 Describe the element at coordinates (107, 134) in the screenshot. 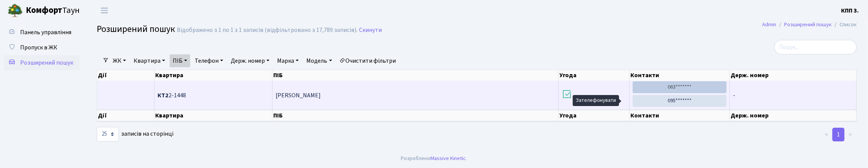

I see `select: записів на сторінці` at that location.